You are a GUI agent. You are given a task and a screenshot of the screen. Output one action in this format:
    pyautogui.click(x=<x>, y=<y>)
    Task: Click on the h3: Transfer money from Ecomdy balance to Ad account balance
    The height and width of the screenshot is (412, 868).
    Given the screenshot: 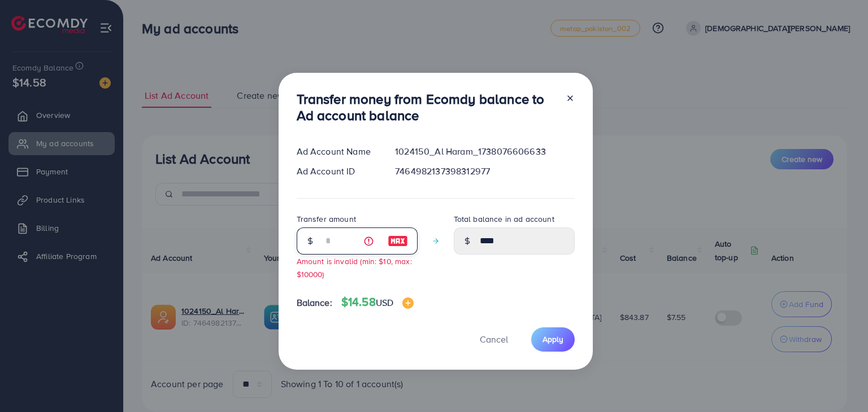 What is the action you would take?
    pyautogui.click(x=427, y=107)
    